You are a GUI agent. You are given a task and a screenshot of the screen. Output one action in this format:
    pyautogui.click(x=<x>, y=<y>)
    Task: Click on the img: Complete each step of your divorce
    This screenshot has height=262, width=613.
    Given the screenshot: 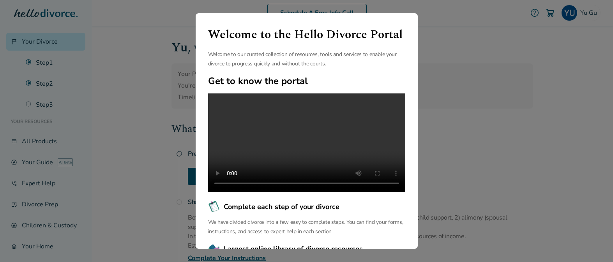 What is the action you would take?
    pyautogui.click(x=214, y=207)
    